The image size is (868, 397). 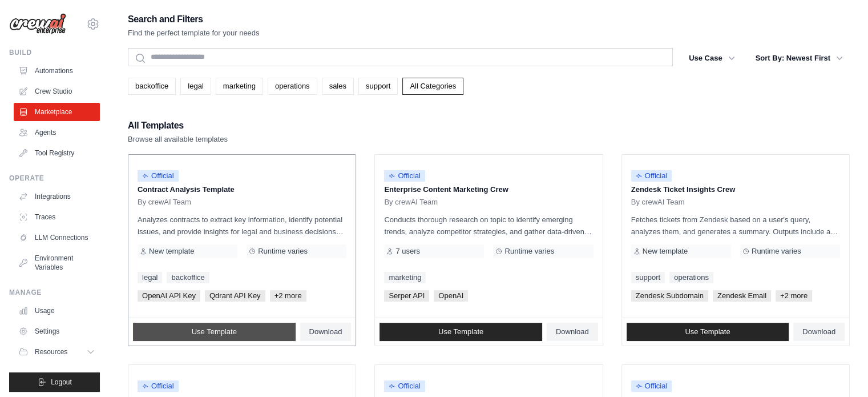 What do you see at coordinates (56, 112) in the screenshot?
I see `a: Marketplace` at bounding box center [56, 112].